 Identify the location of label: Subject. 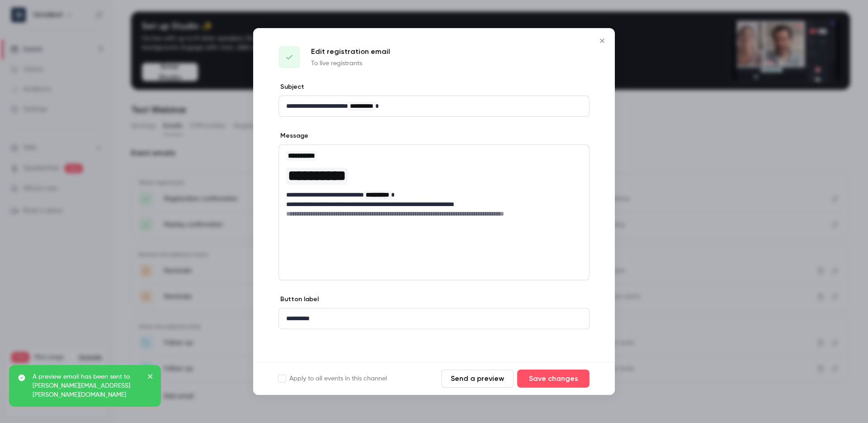
(292, 87).